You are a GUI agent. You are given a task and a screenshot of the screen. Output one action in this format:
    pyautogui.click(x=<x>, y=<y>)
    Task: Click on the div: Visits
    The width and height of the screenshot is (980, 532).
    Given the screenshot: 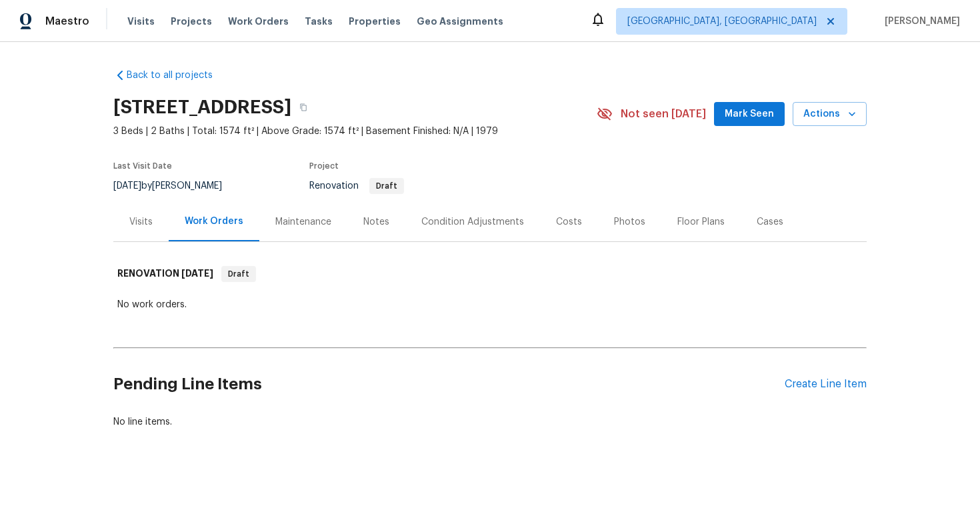 What is the action you would take?
    pyautogui.click(x=140, y=222)
    